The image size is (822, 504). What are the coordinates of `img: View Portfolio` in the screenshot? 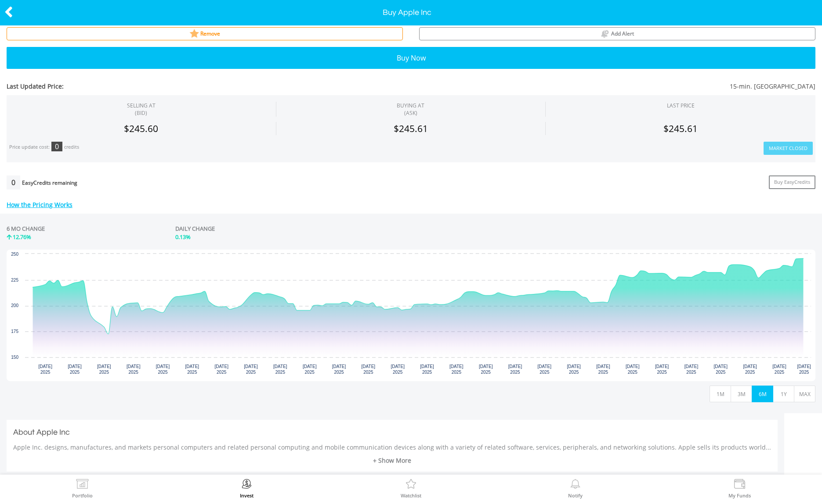 It's located at (82, 485).